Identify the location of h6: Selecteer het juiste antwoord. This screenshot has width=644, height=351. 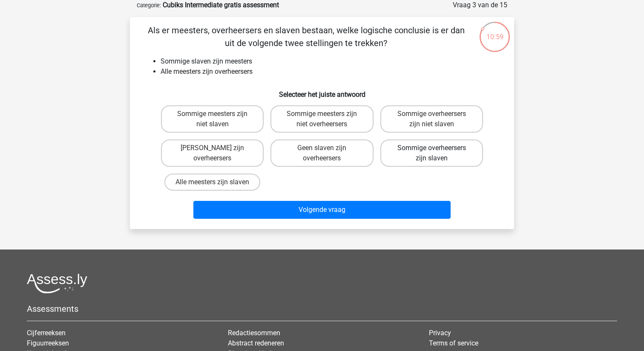
(322, 91).